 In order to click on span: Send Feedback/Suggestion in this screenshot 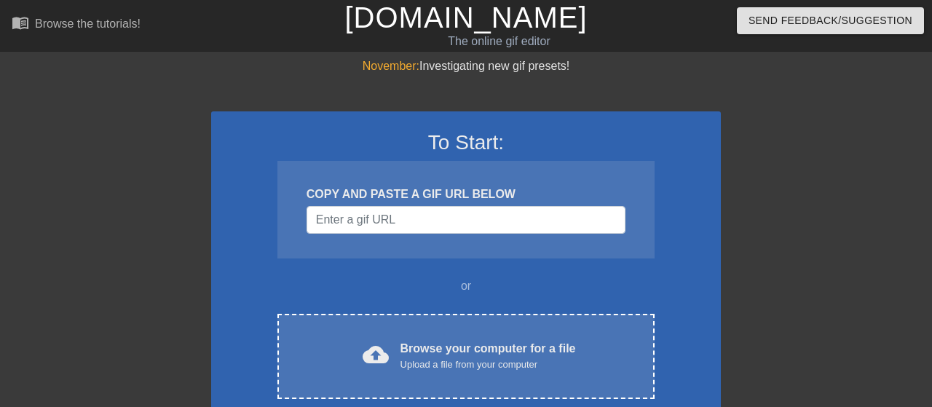, I will do `click(830, 20)`.